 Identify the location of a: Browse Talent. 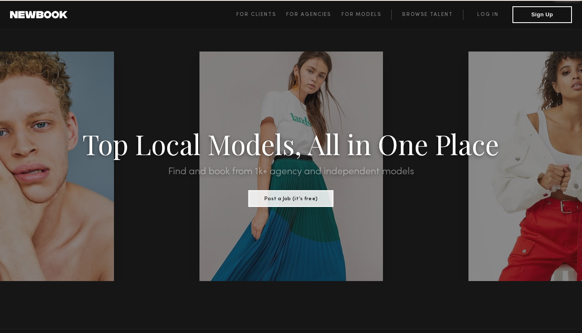
(427, 15).